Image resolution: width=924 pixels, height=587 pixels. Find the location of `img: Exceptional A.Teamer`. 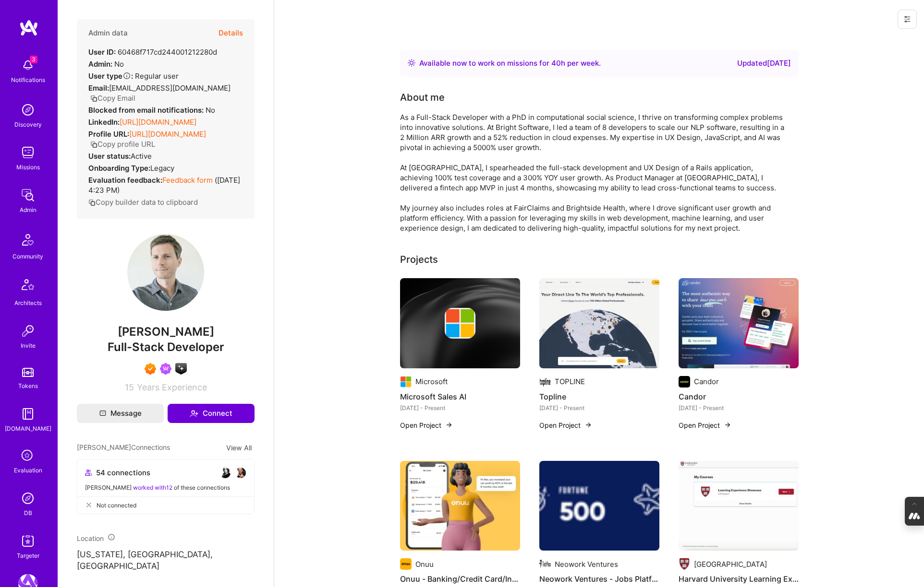

img: Exceptional A.Teamer is located at coordinates (150, 369).